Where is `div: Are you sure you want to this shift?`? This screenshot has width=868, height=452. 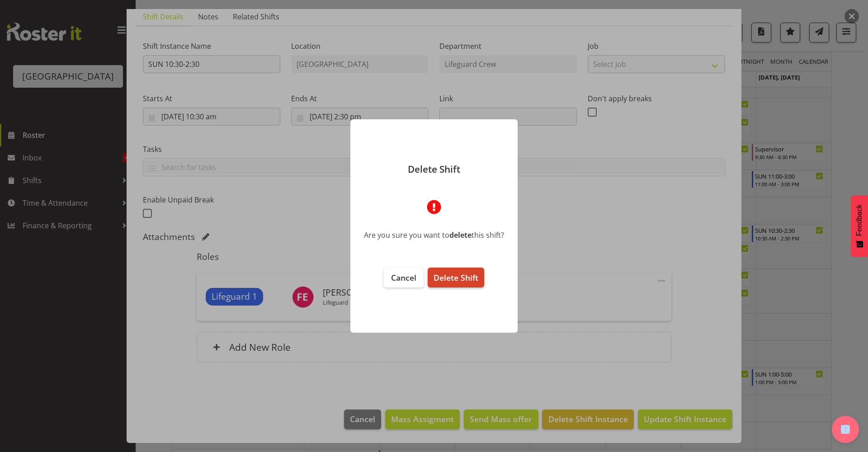
div: Are you sure you want to this shift? is located at coordinates (434, 235).